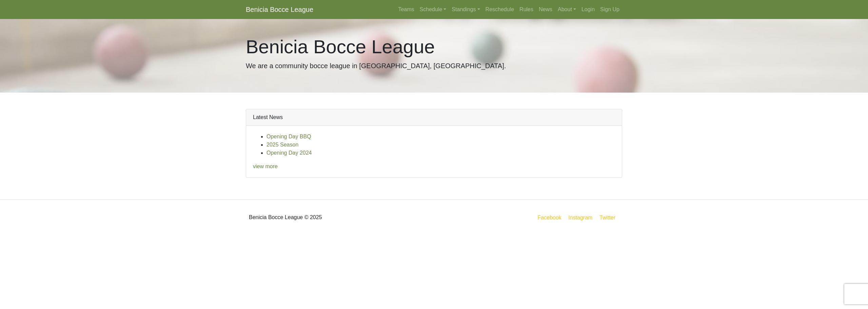  What do you see at coordinates (337, 218) in the screenshot?
I see `div: Benicia Bocce League © 2025` at bounding box center [337, 218].